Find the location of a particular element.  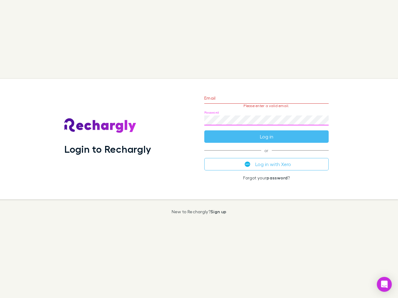

p: Please enter a valid email. is located at coordinates (266, 106).